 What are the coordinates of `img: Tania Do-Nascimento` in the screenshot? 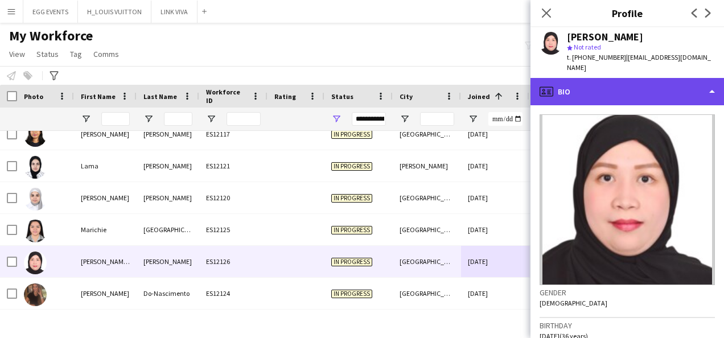 It's located at (35, 295).